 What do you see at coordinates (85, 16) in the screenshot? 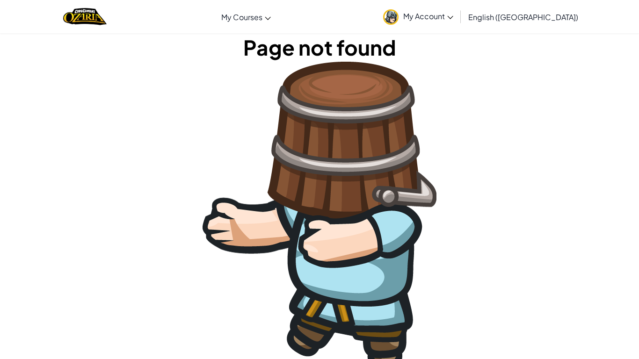
I see `a: Ozaria by CodeCombat logo` at bounding box center [85, 16].